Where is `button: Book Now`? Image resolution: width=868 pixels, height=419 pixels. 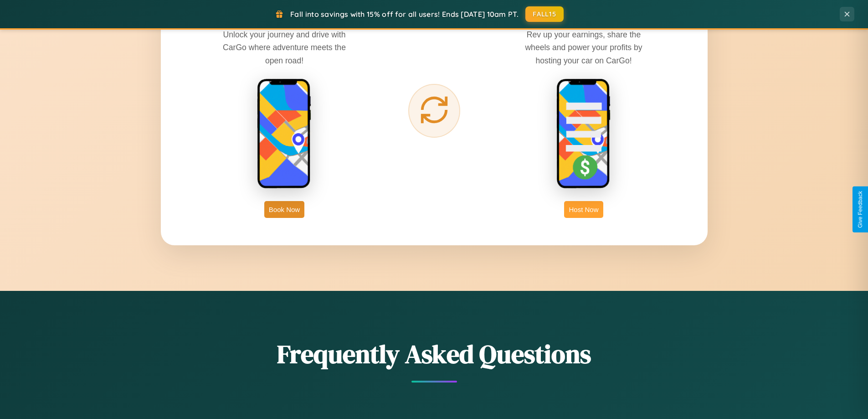
button: Book Now is located at coordinates (284, 209).